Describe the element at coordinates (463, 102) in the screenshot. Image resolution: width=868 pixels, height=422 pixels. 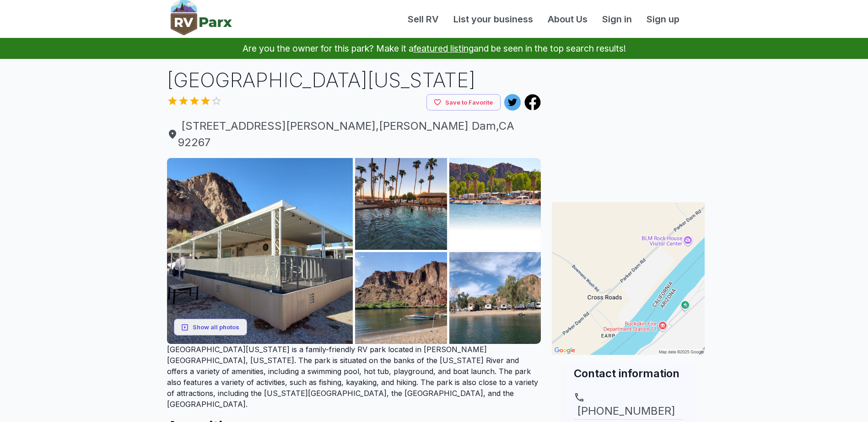
I see `button: Save to Favorite` at that location.